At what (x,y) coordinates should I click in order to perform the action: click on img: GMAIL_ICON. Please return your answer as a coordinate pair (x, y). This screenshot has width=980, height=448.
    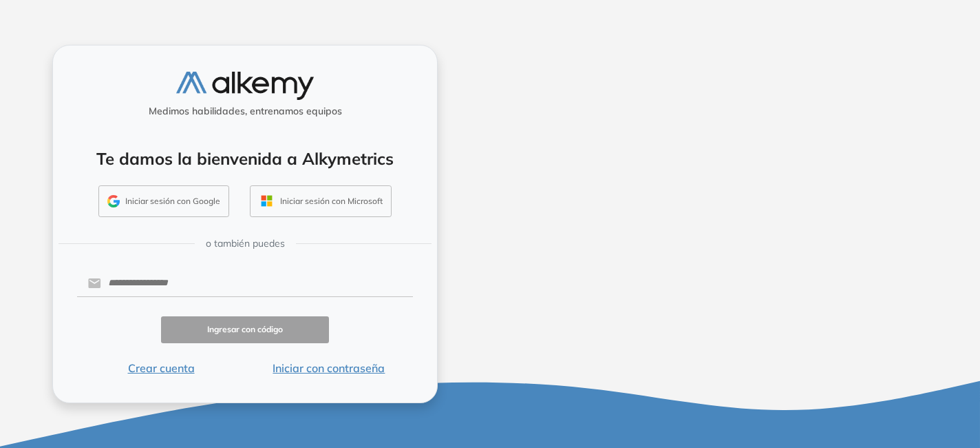
    Looking at the image, I should click on (114, 201).